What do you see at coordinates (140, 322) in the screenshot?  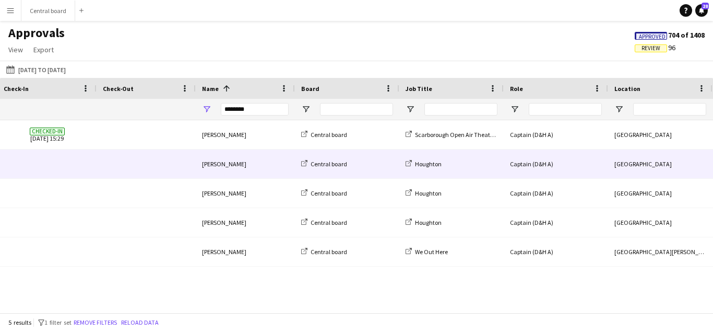 I see `button: Reload data` at bounding box center [140, 322].